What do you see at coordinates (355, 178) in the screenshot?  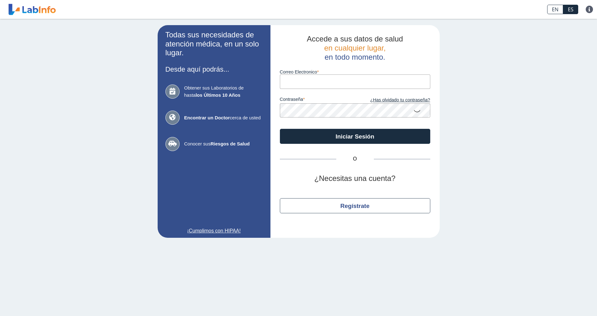 I see `h2: ¿Necesitas una cuenta?` at bounding box center [355, 178].